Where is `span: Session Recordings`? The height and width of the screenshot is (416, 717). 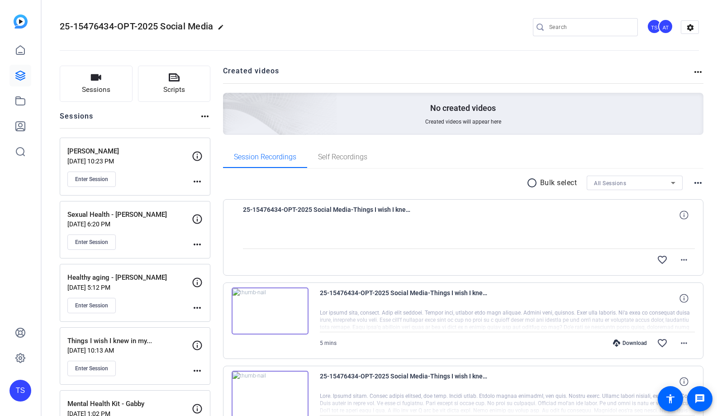 span: Session Recordings is located at coordinates (265, 157).